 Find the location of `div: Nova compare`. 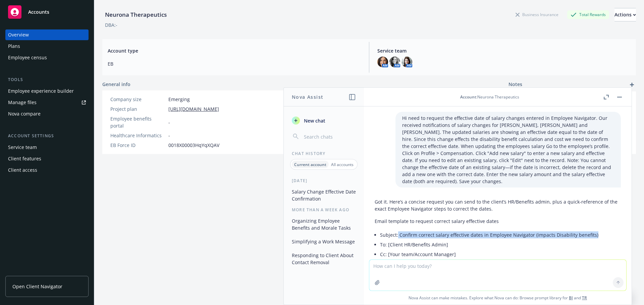

div: Nova compare is located at coordinates (24, 114).